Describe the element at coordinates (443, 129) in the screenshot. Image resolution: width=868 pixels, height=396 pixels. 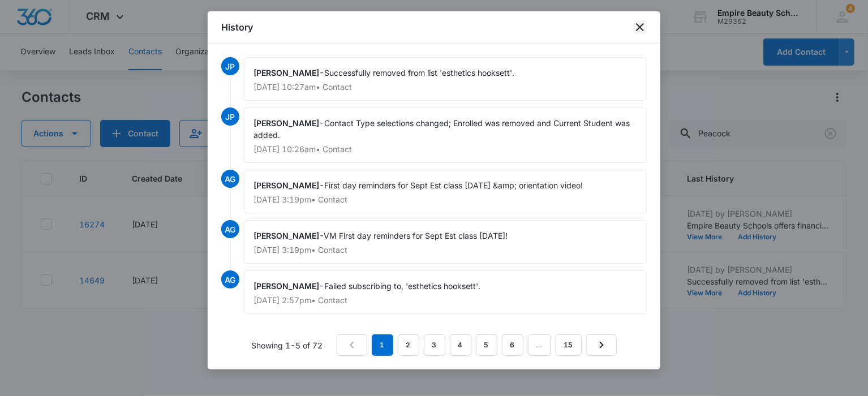
I see `span: Contact Type selections changed; Enrolled was removed and Current Student was added.` at that location.